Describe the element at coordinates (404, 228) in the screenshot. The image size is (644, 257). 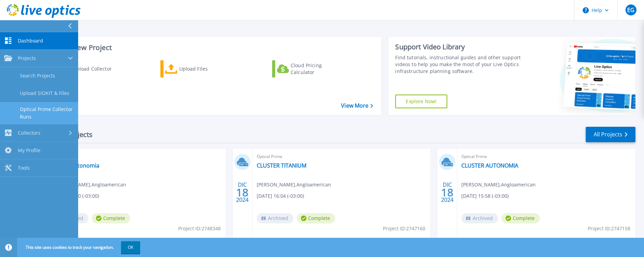
I see `span: Project ID: 2747160` at that location.